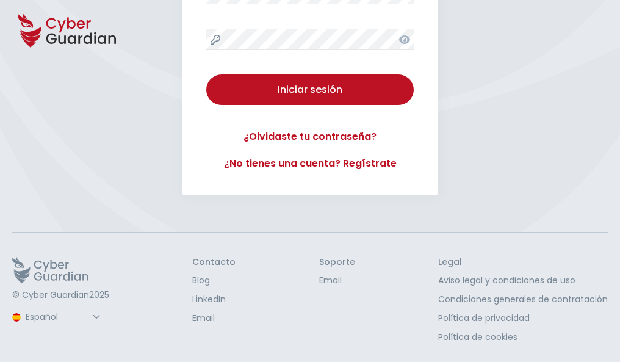 This screenshot has height=362, width=620. What do you see at coordinates (523, 263) in the screenshot?
I see `h3: Legal` at bounding box center [523, 263].